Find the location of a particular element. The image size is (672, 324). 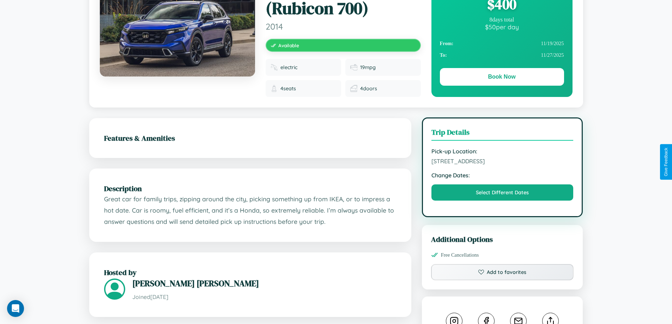

h2: Features & Amenities is located at coordinates (250, 138).